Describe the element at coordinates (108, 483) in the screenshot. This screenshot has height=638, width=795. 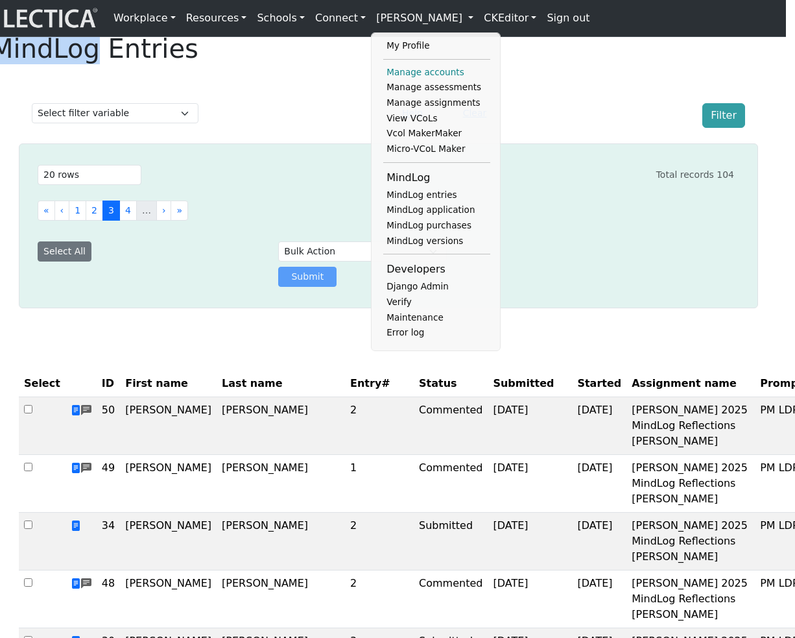
I see `td: 49` at that location.